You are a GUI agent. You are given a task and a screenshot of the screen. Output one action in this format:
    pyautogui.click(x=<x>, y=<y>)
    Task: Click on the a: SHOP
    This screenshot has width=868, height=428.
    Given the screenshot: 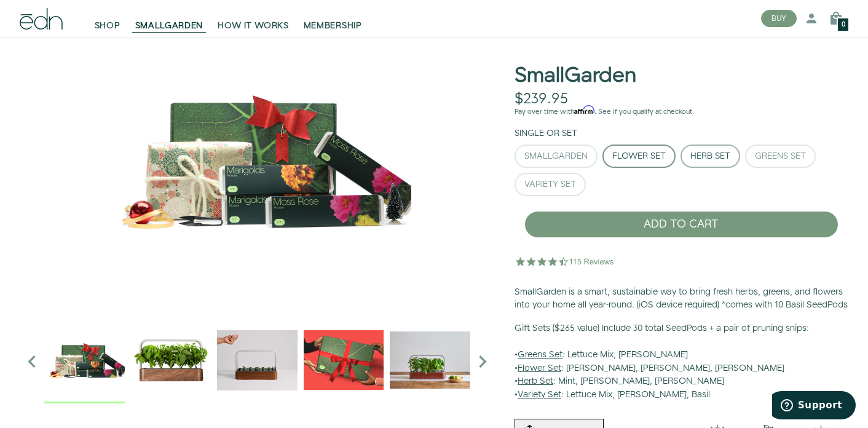 What is the action you would take?
    pyautogui.click(x=107, y=18)
    